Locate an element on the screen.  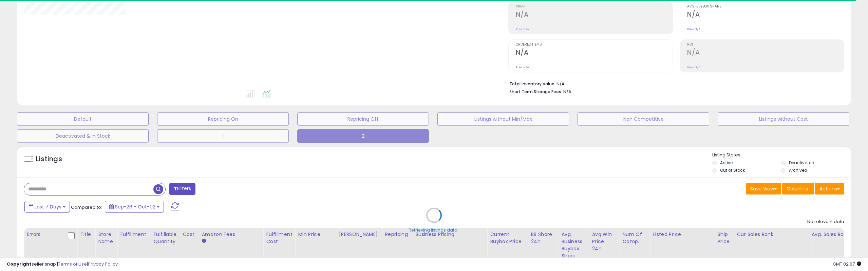
span: Avg. Buybox Share is located at coordinates (766, 6).